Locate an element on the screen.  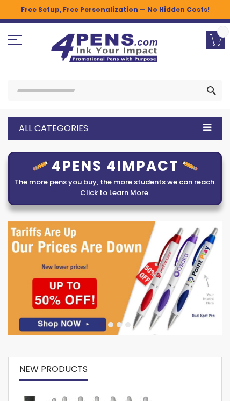
a: Click to Learn More. is located at coordinates (115, 193).